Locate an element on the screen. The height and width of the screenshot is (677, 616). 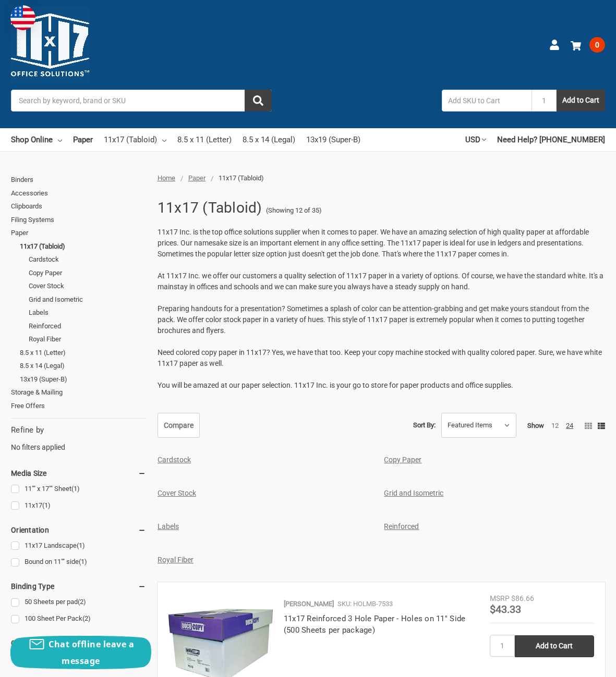
h1: 11x17 (Tabloid) is located at coordinates (209, 208).